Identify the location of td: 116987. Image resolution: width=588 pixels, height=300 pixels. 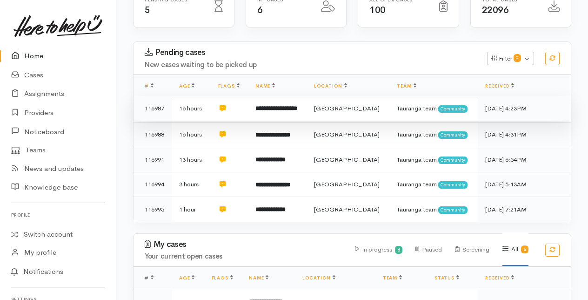
(153, 108).